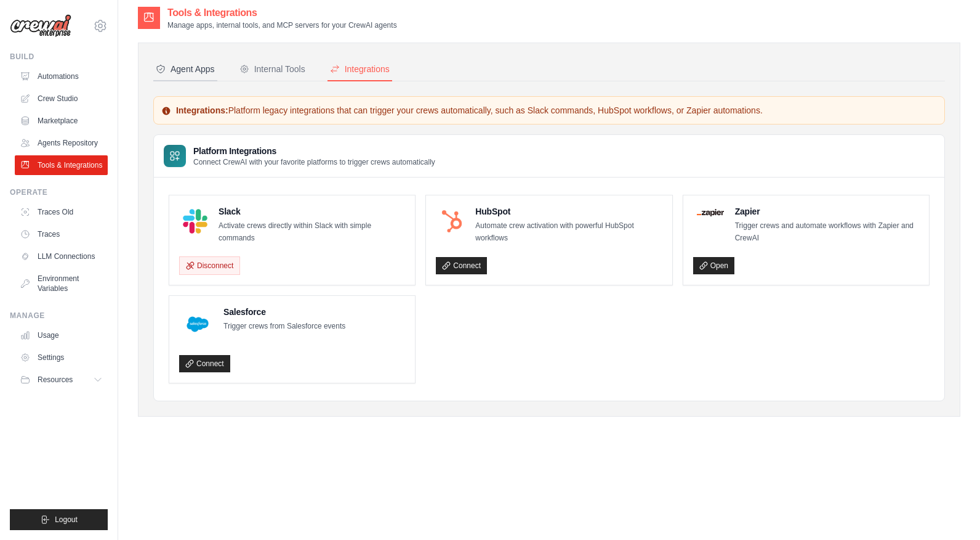 Image resolution: width=980 pixels, height=540 pixels. I want to click on div: Build, so click(59, 57).